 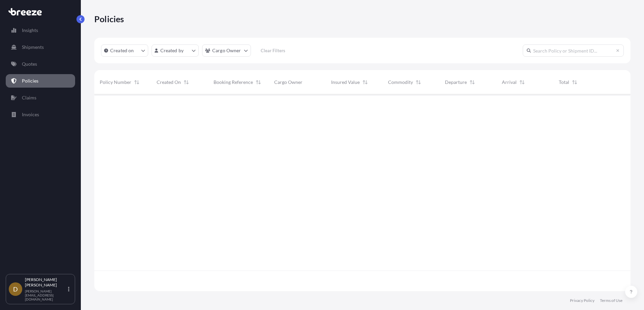 What do you see at coordinates (564, 82) in the screenshot?
I see `span: Total` at bounding box center [564, 82].